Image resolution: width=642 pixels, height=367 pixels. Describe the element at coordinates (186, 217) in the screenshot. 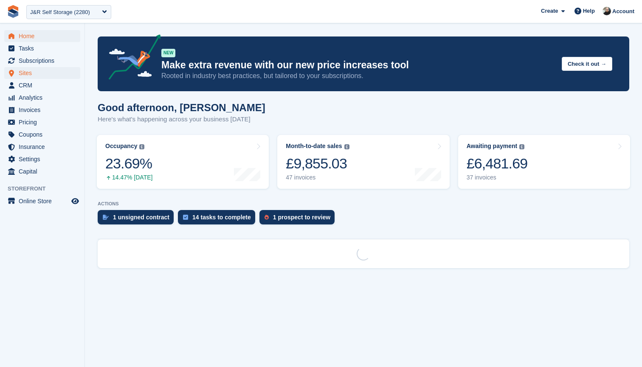

I see `img: task-75834270c22a3079a89374b754ae025e5fb1db73e45f91037f5363f120a921f8.svg` at that location.